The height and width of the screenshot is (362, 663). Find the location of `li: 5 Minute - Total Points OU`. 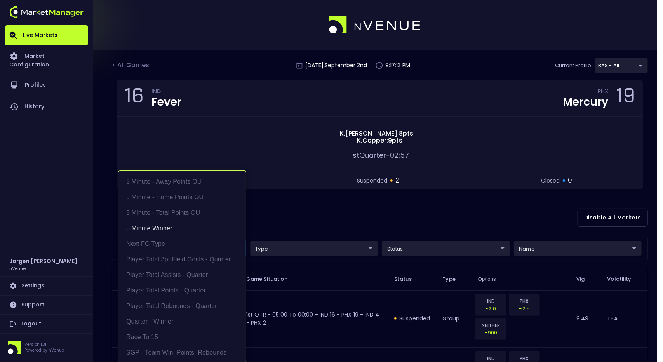

li: 5 Minute - Total Points OU is located at coordinates (182, 213).